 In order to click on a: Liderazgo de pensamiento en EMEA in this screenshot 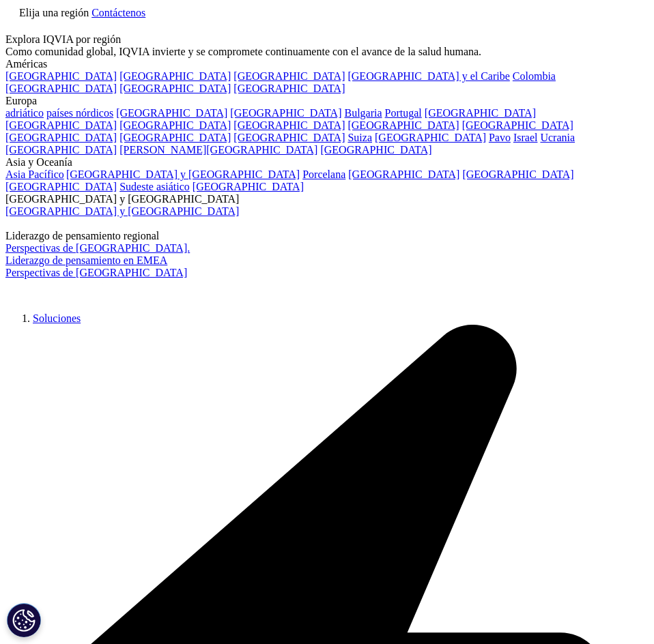, I will do `click(86, 260)`.